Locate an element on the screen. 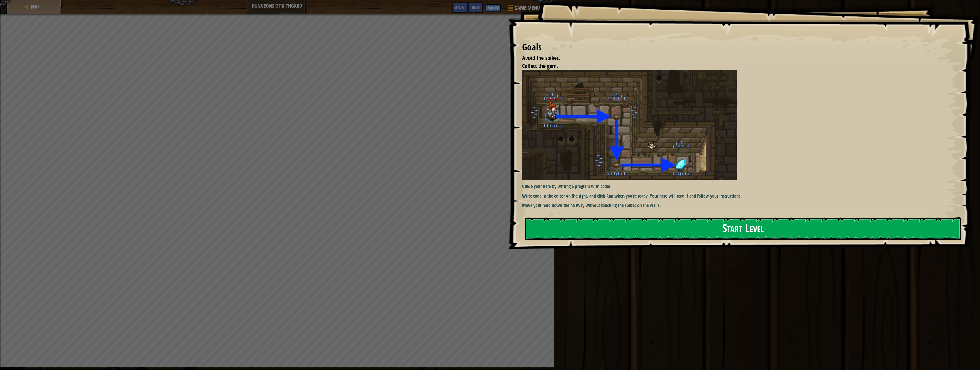 The height and width of the screenshot is (370, 980). span: Collect the gem. is located at coordinates (540, 66).